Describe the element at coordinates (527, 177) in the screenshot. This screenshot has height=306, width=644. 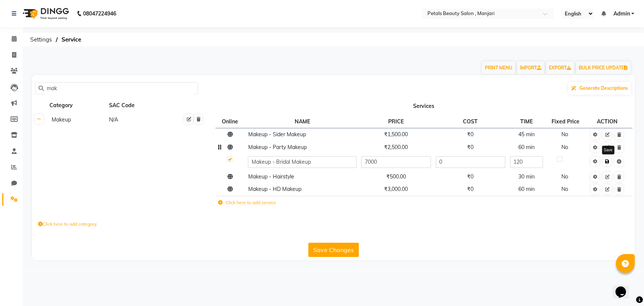
I see `span: 30 min` at that location.